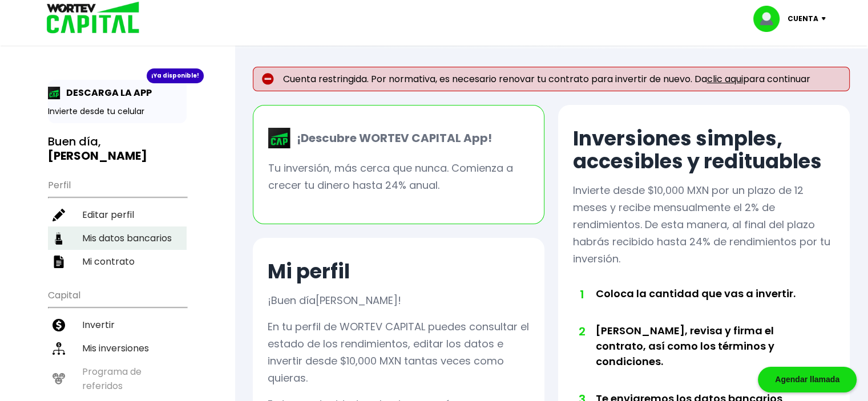  I want to click on li: Coloca la cantidad que vas a invertir., so click(702, 305).